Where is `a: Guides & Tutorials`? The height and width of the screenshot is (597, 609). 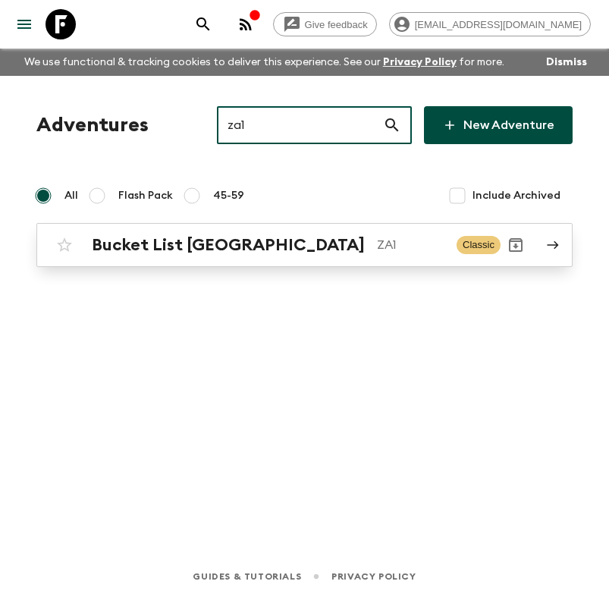 a: Guides & Tutorials is located at coordinates (246, 576).